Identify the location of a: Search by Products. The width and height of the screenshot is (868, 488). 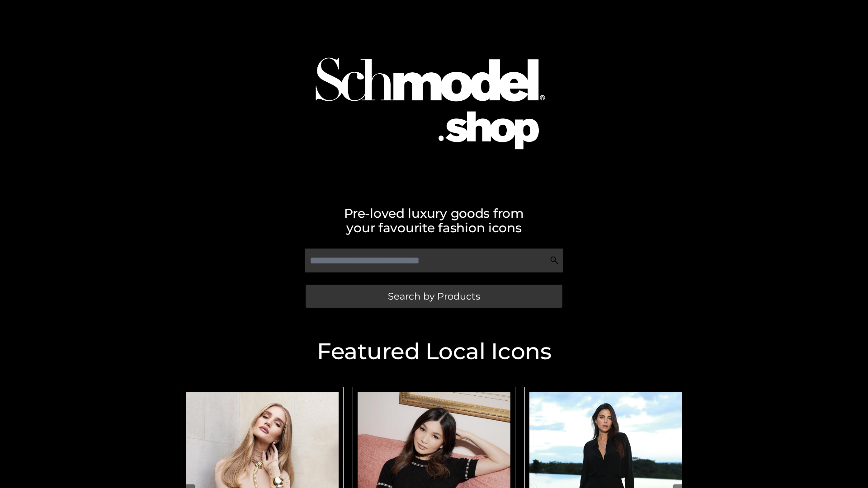
(434, 296).